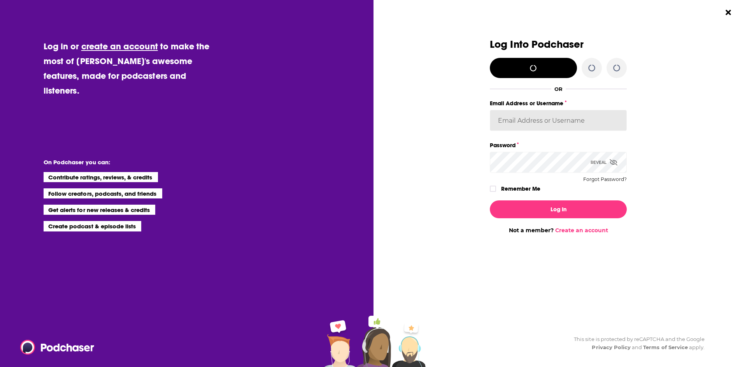  What do you see at coordinates (99, 210) in the screenshot?
I see `li: Get alerts for new releases & credits` at bounding box center [99, 210].